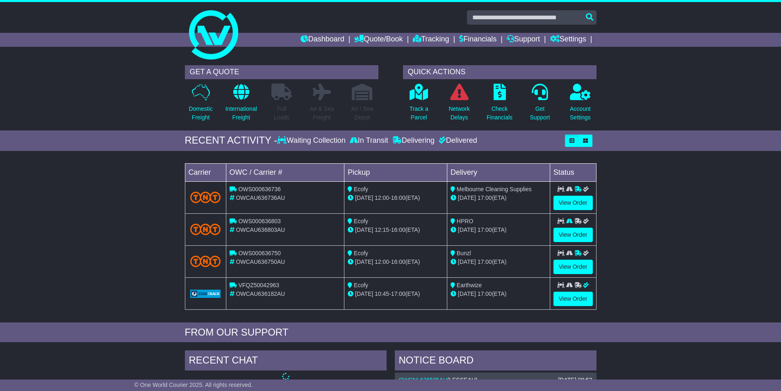 This screenshot has height=391, width=781. Describe the element at coordinates (382, 293) in the screenshot. I see `span: 10:45` at that location.